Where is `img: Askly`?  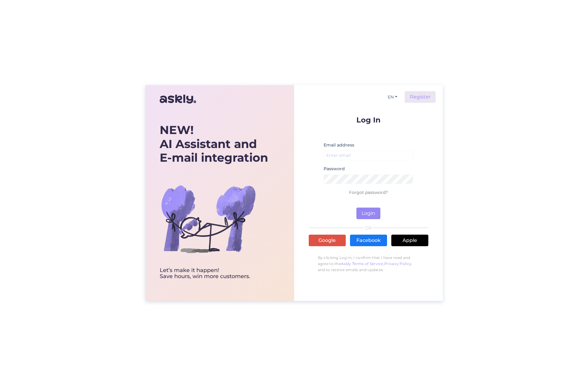
img: Askly is located at coordinates (178, 99).